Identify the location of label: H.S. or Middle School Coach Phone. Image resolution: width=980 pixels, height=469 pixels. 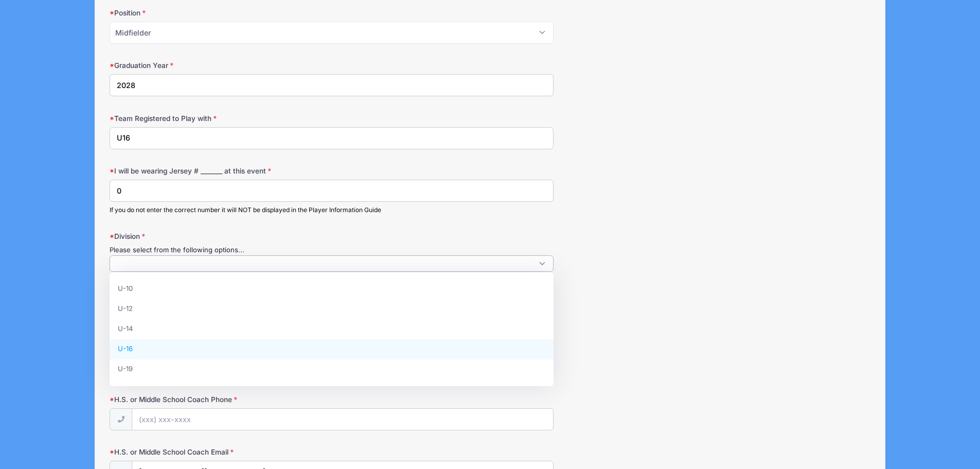
(236, 400).